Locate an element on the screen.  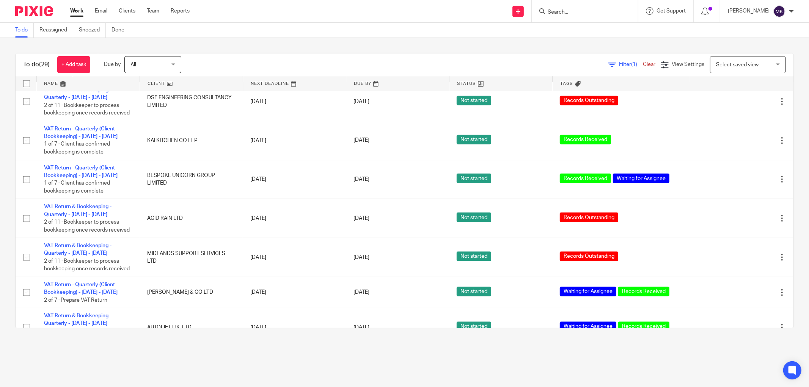
a: Team is located at coordinates (153, 11).